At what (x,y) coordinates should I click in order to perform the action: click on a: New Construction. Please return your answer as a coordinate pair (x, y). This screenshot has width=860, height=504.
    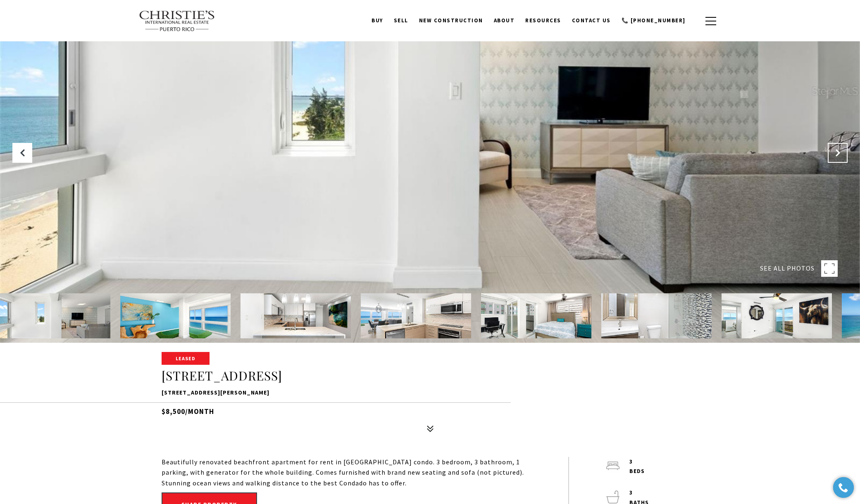
    Looking at the image, I should click on (451, 20).